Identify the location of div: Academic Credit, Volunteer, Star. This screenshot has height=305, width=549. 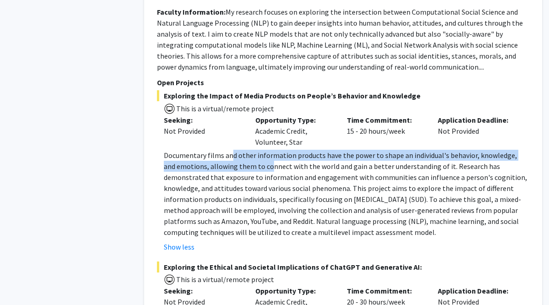
(294, 131).